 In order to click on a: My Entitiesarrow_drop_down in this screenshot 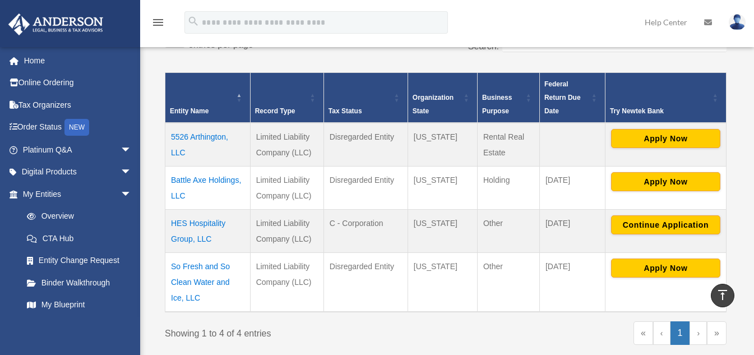, I will do `click(75, 194)`.